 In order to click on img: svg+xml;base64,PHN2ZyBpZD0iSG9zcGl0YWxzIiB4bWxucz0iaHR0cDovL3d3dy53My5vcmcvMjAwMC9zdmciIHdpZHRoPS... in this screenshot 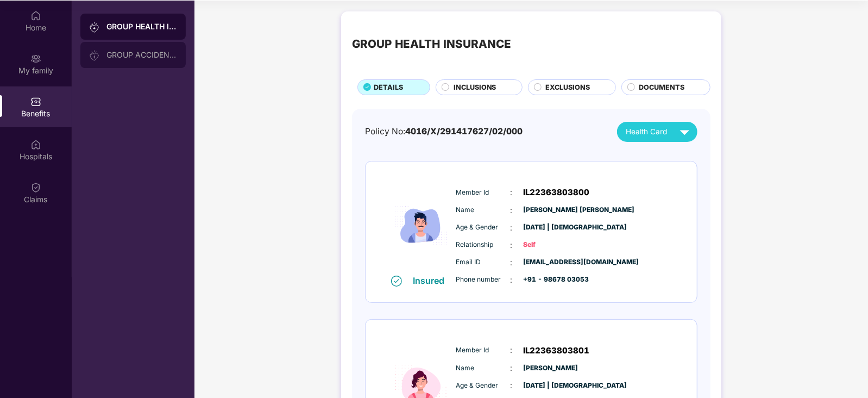, I will do `click(36, 145)`.